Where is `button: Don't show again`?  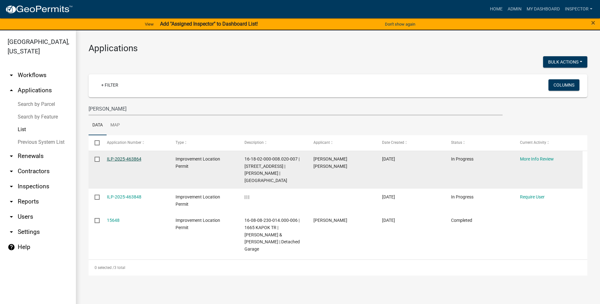 button: Don't show again is located at coordinates (400, 24).